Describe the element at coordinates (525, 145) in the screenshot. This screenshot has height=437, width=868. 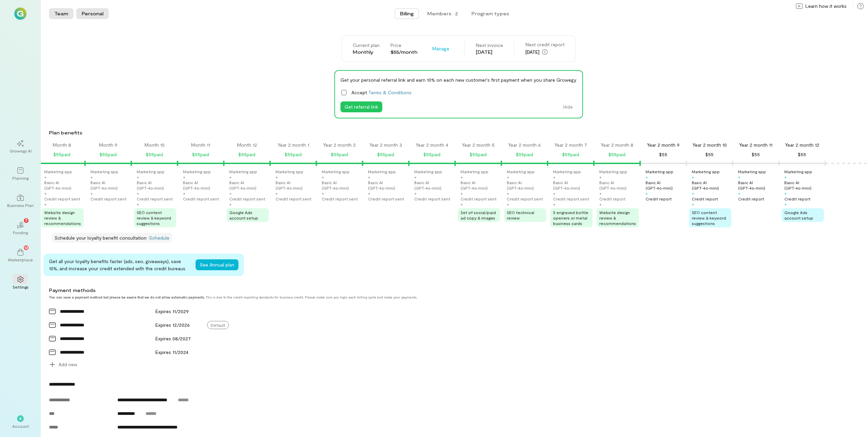
I see `div: Year 2 month 6` at that location.